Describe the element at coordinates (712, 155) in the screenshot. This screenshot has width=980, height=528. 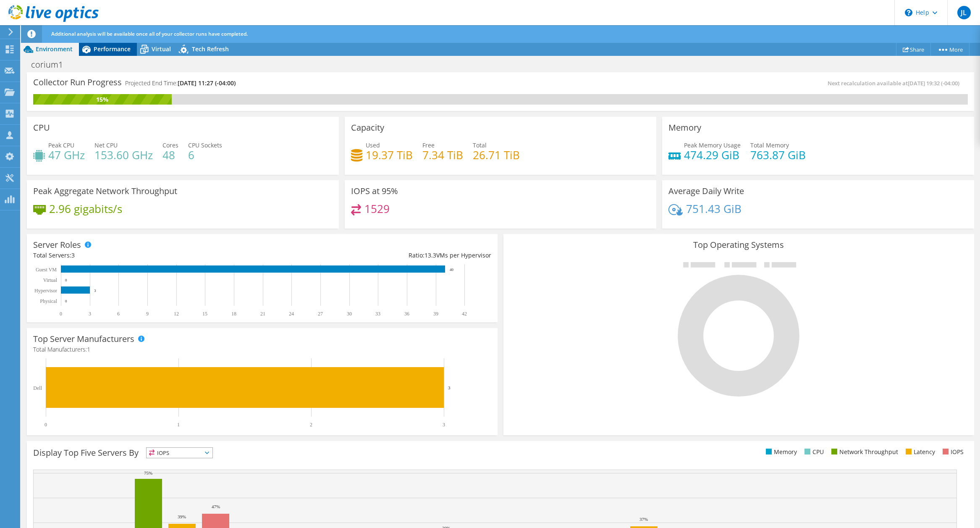
I see `h4: 474.29 GiB` at that location.